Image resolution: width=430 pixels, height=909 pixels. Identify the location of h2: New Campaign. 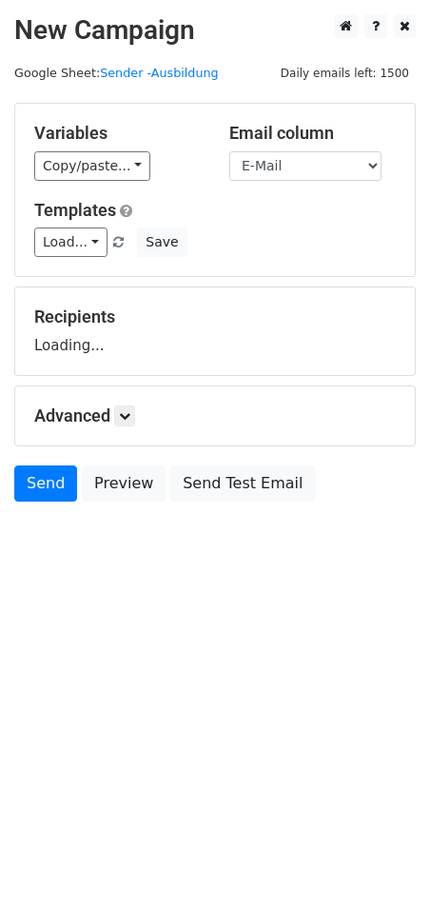
(215, 30).